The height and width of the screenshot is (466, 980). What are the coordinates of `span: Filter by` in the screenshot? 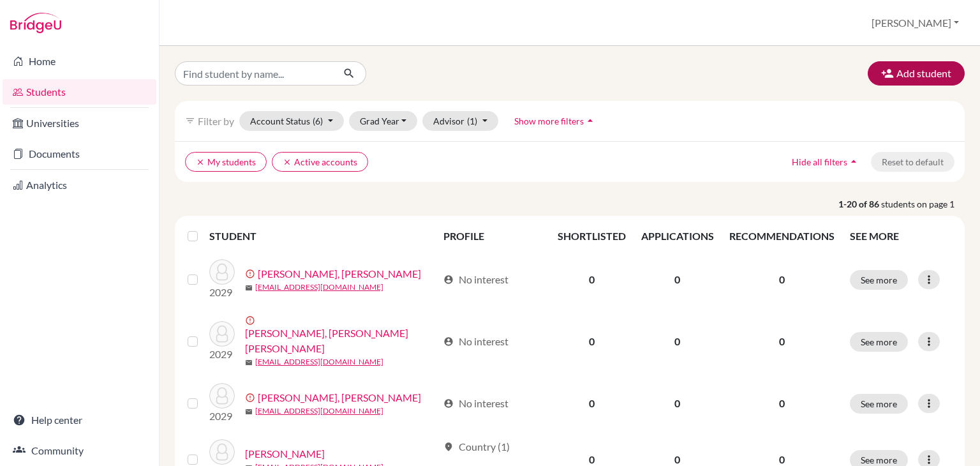 It's located at (216, 120).